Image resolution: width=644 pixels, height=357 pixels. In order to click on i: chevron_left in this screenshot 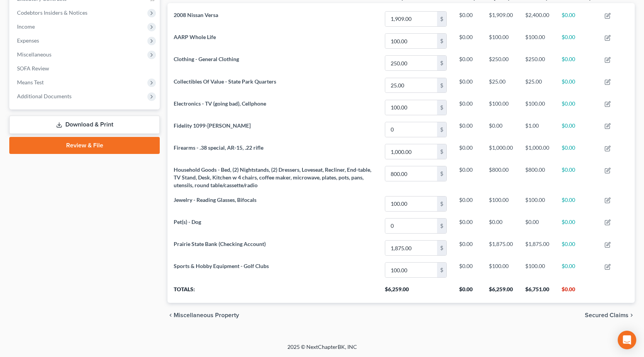, I will do `click(171, 315)`.